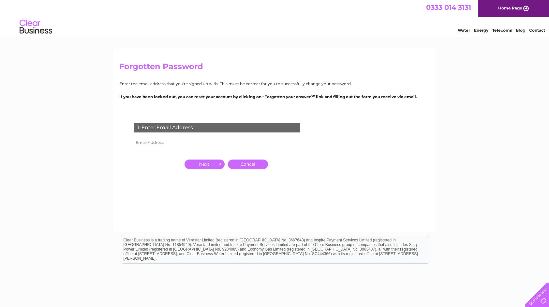 The image size is (549, 307). What do you see at coordinates (275, 68) in the screenshot?
I see `h2: Forgotten Password` at bounding box center [275, 68].